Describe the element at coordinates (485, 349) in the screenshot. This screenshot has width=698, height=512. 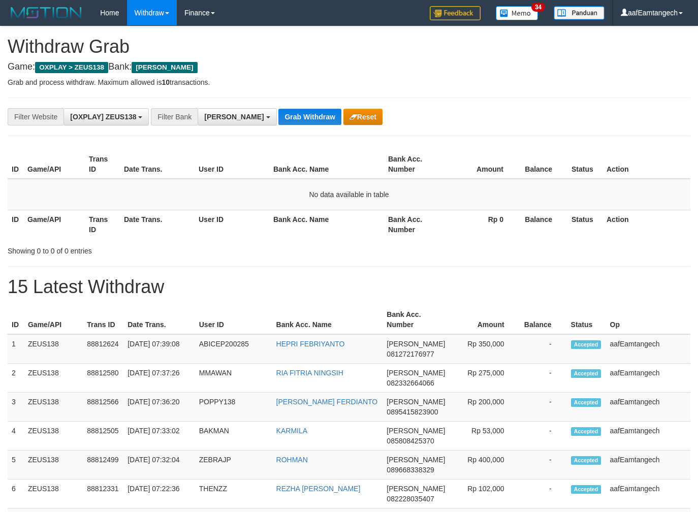
I see `td: Rp 350,000` at that location.